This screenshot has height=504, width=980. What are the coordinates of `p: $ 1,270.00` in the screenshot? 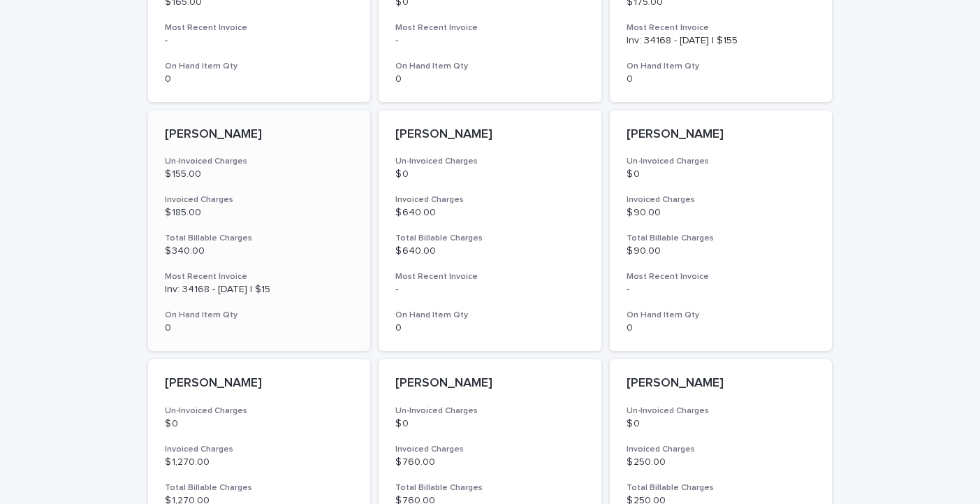 It's located at (259, 463).